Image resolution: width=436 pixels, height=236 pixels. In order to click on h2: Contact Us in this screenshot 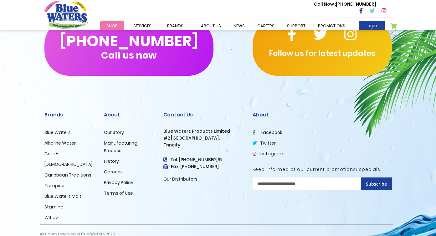, I will do `click(203, 115)`.